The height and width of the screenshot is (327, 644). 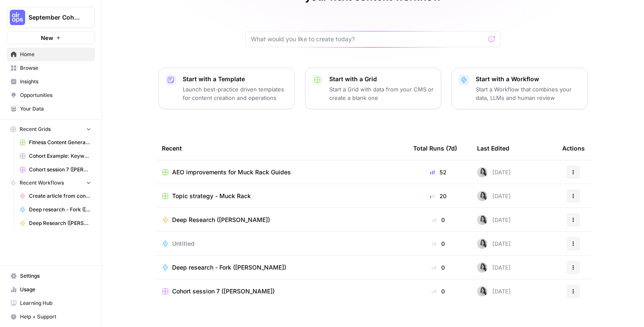 What do you see at coordinates (51, 303) in the screenshot?
I see `a: Learning Hub` at bounding box center [51, 303].